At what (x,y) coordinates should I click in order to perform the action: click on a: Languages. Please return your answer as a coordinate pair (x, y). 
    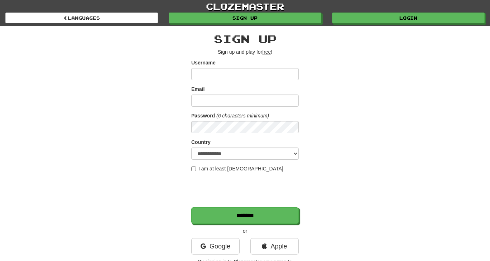
    Looking at the image, I should click on (82, 18).